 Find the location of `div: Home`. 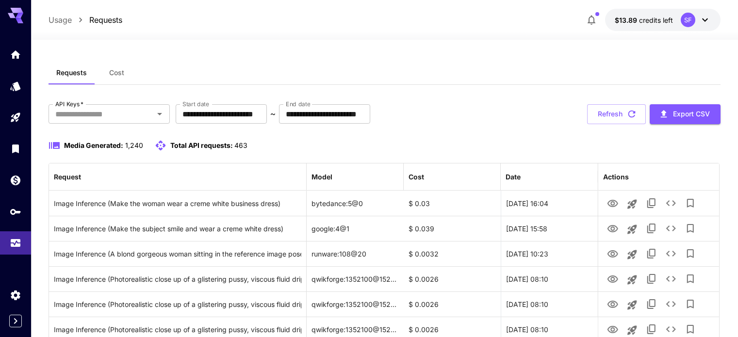

div: Home is located at coordinates (16, 54).